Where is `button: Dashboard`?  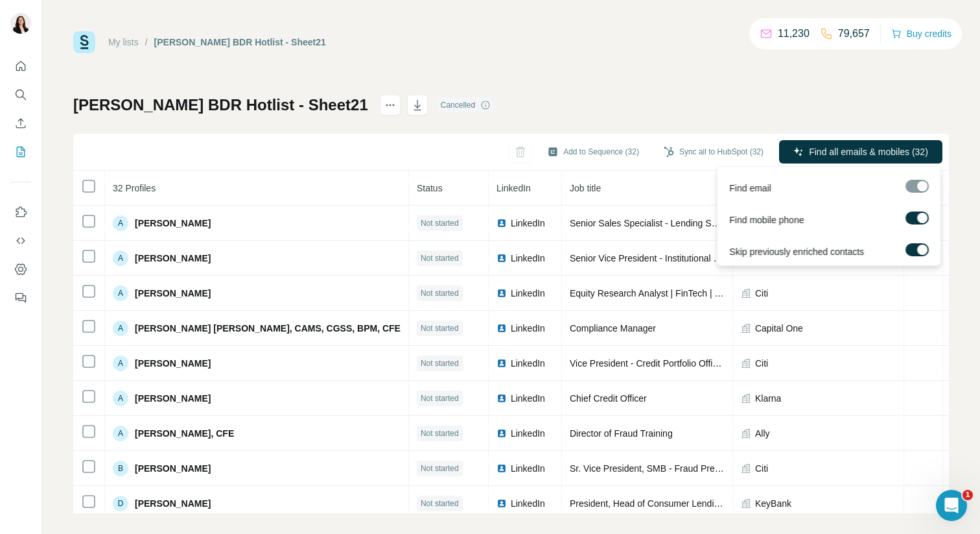
button: Dashboard is located at coordinates (20, 269).